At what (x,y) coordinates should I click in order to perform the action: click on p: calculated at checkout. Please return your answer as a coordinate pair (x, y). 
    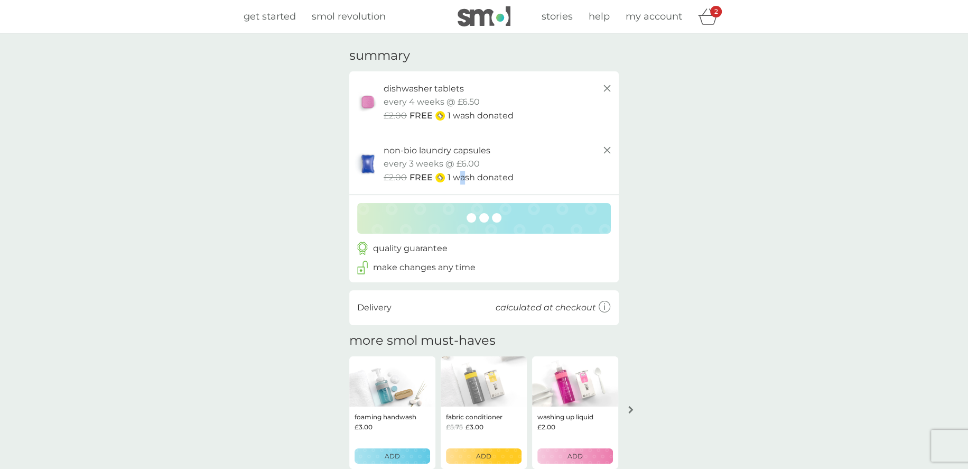
    Looking at the image, I should click on (546, 308).